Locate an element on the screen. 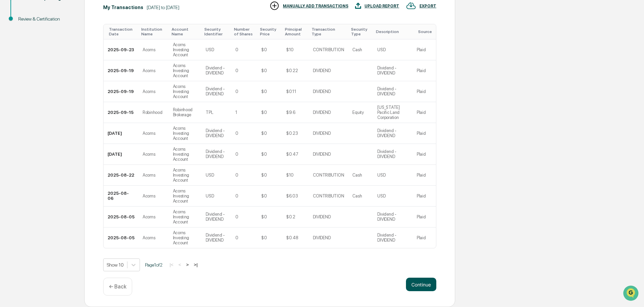  div: TPL is located at coordinates (210, 112).